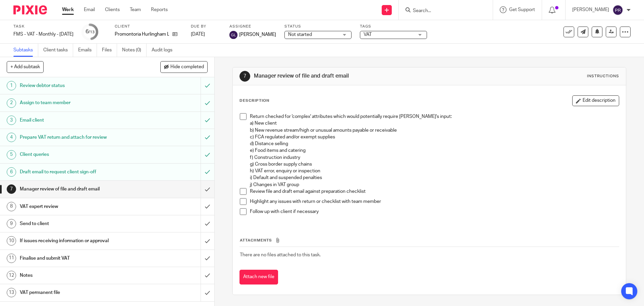 The width and height of the screenshot is (644, 306). I want to click on div: 9, so click(11, 224).